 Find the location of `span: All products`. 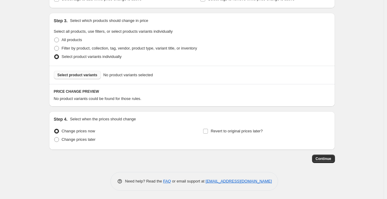

span: All products is located at coordinates (72, 40).